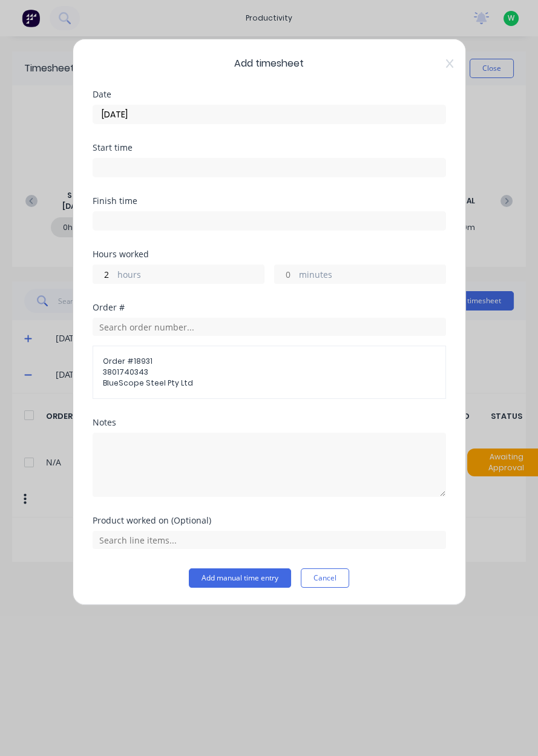 The image size is (538, 756). Describe the element at coordinates (325, 578) in the screenshot. I see `button: Cancel` at that location.